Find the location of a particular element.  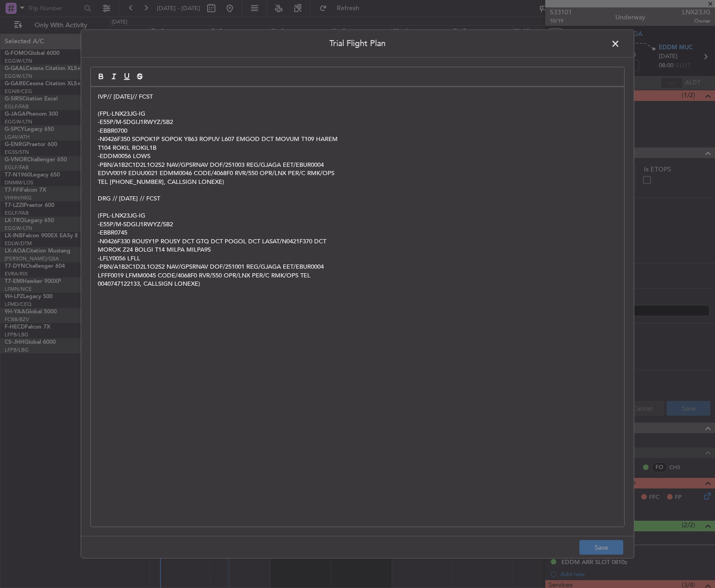

p: -PBN/A1B2C1D2L1O2S2 NAV/GPSRNAV DOF/251003 REG/GJAGA EET/EBUR0004 is located at coordinates (358, 164).